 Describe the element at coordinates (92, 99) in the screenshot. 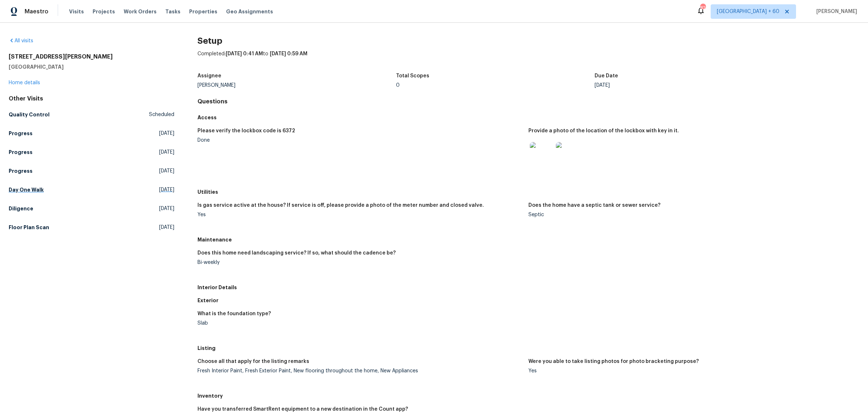

I see `div: Other Visits` at that location.